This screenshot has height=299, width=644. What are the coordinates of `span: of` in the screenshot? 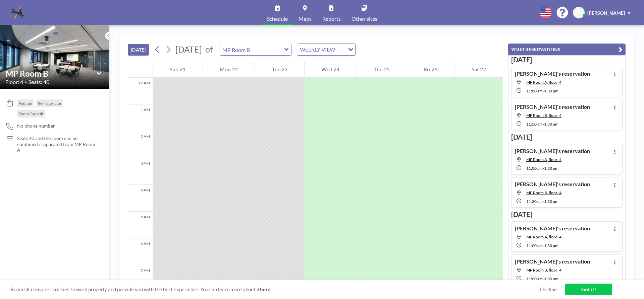 It's located at (209, 49).